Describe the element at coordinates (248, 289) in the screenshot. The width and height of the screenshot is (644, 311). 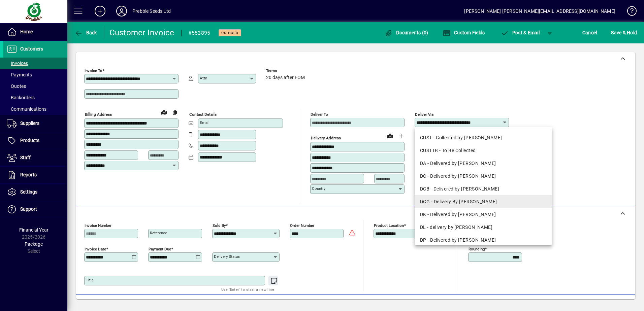
I see `mat-hint: Use 'Enter' to start a new line` at that location.